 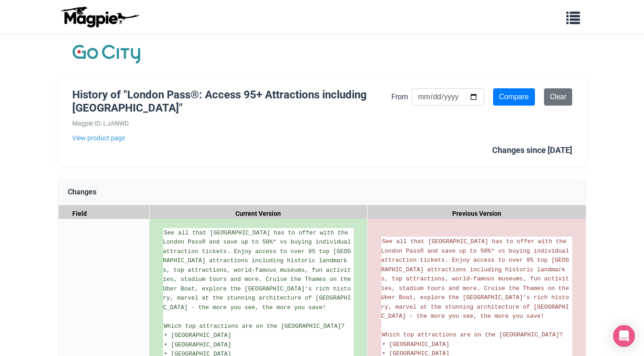 I want to click on img: logo-ab69f6fb50320c5b225c76a69d11143b.png, so click(x=99, y=16).